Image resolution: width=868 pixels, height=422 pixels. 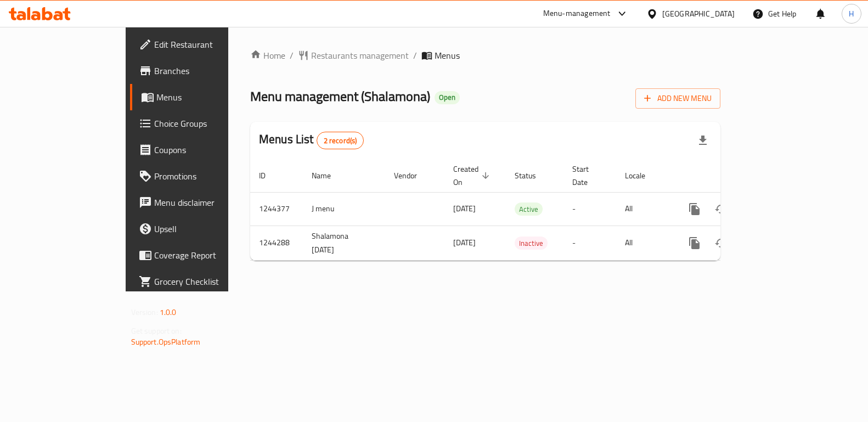 I want to click on a: Grocery Checklist, so click(x=200, y=281).